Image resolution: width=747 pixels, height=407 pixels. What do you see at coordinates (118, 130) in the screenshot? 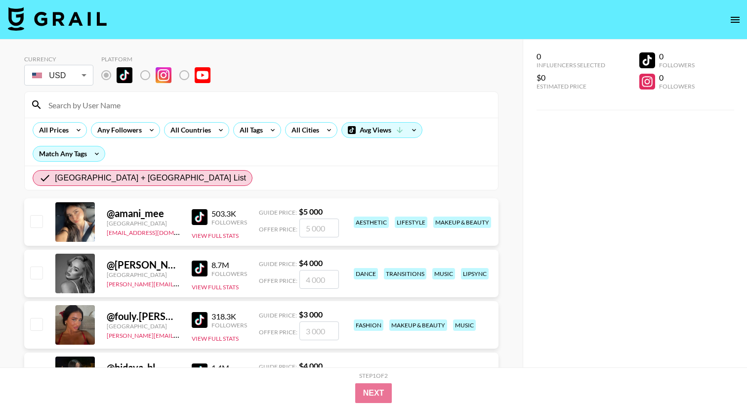
I see `div: Any Followers` at bounding box center [118, 130].